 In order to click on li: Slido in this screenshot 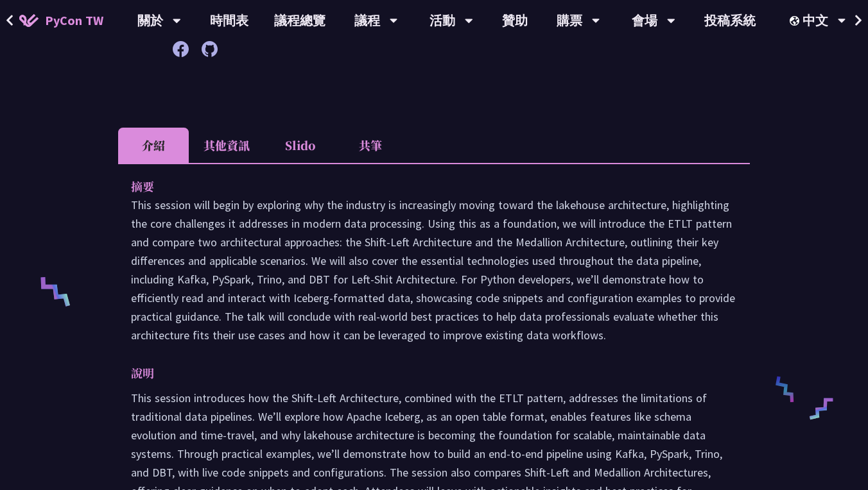, I will do `click(300, 145)`.